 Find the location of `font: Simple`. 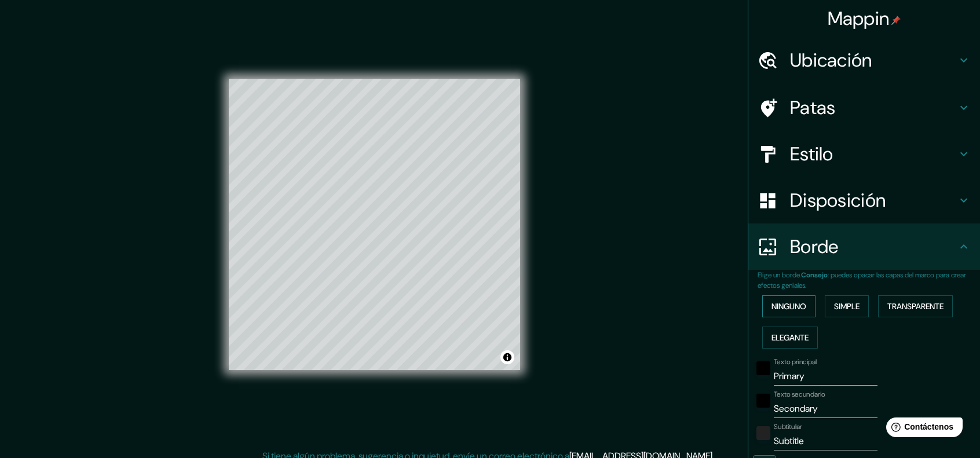

font: Simple is located at coordinates (847, 307).